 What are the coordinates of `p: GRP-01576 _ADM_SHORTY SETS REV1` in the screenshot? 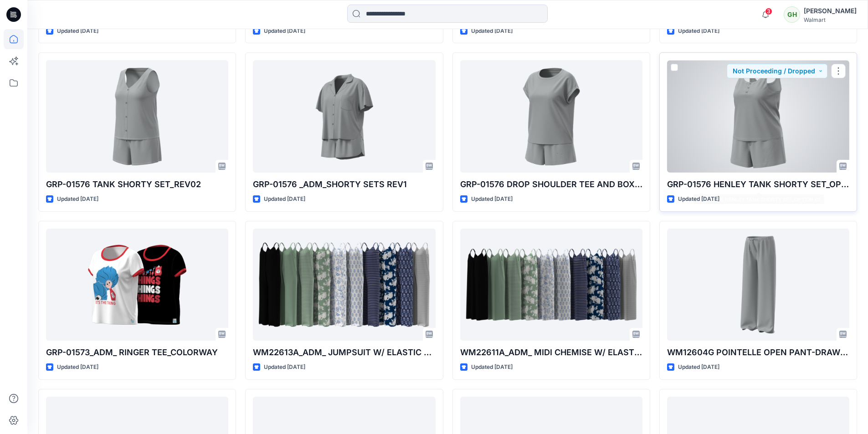 It's located at (344, 184).